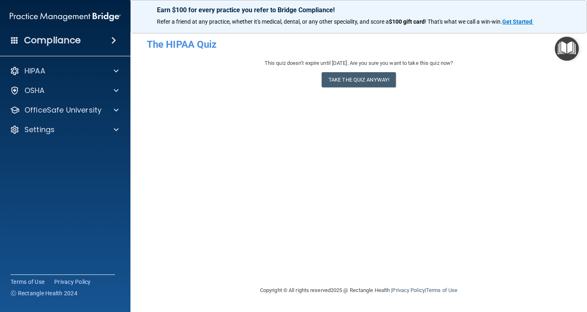 Image resolution: width=587 pixels, height=312 pixels. What do you see at coordinates (52, 40) in the screenshot?
I see `h4: Compliance` at bounding box center [52, 40].